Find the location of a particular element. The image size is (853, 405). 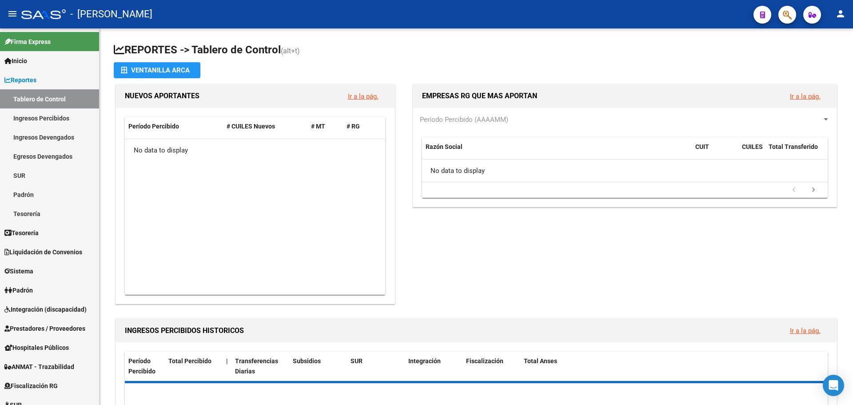

datatable-header-cell: # CUILES Nuevos is located at coordinates (265, 126).